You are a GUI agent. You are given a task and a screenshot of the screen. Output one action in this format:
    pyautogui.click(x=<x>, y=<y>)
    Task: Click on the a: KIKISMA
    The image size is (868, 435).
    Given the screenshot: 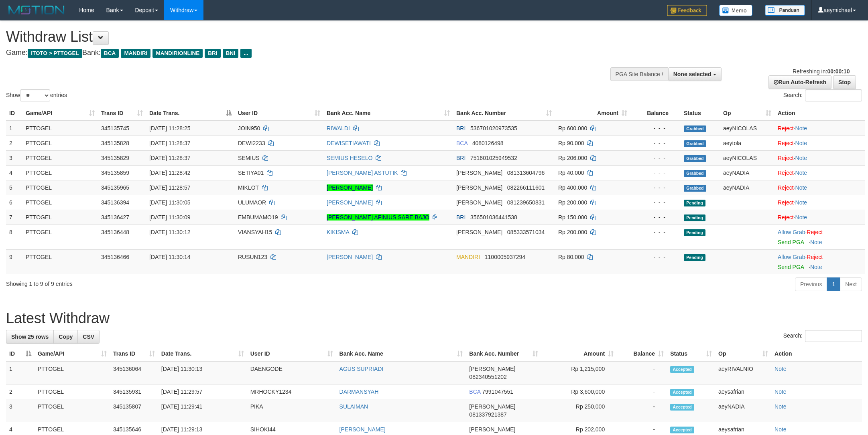 What is the action you would take?
    pyautogui.click(x=338, y=232)
    